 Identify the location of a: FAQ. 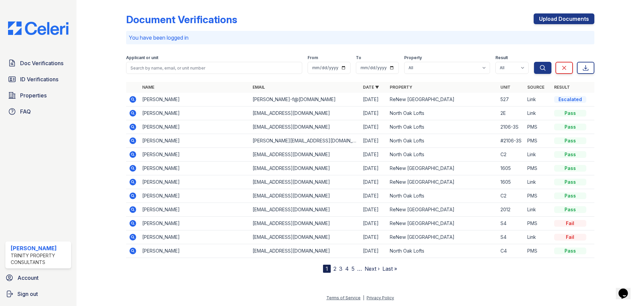
(38, 112).